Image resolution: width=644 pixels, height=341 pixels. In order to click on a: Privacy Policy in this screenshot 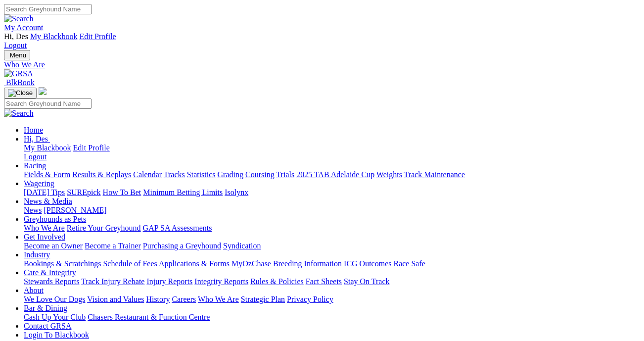, I will do `click(310, 299)`.